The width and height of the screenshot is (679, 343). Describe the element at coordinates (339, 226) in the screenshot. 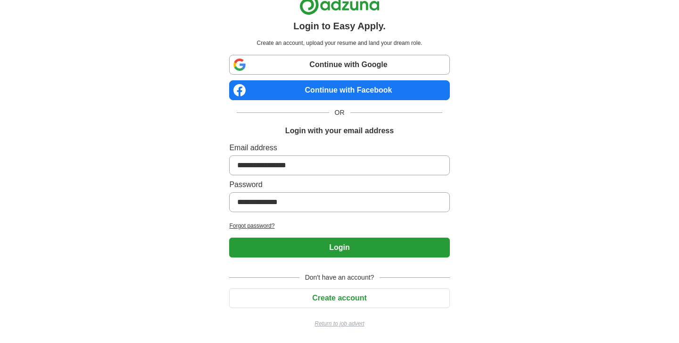

I see `a: Forgot password?` at that location.